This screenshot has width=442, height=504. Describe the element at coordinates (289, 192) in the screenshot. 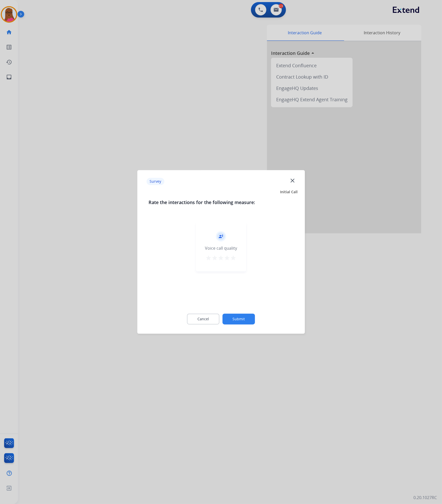

I see `span: Initial Call` at that location.